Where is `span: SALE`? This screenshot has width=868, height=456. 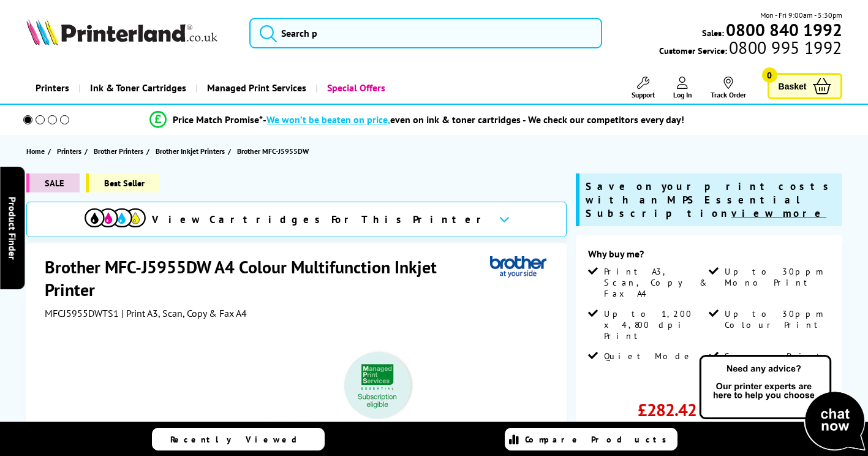 span: SALE is located at coordinates (53, 183).